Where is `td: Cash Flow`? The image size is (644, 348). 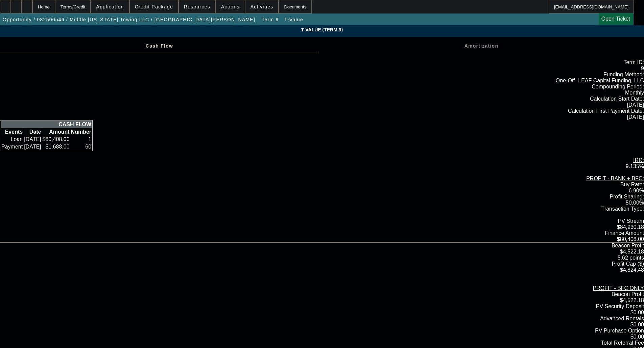 td: Cash Flow is located at coordinates (159, 46).